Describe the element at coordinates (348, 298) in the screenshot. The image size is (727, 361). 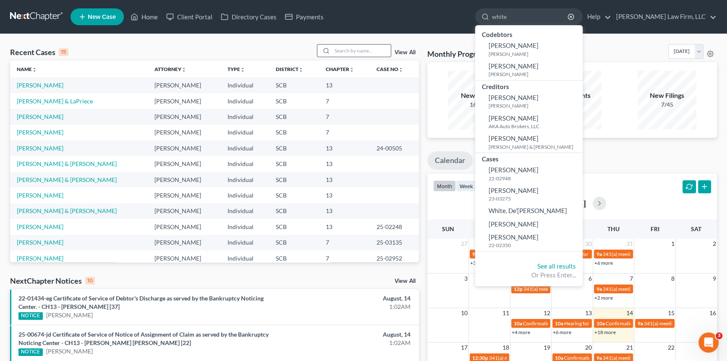
I see `div: August, 14` at that location.